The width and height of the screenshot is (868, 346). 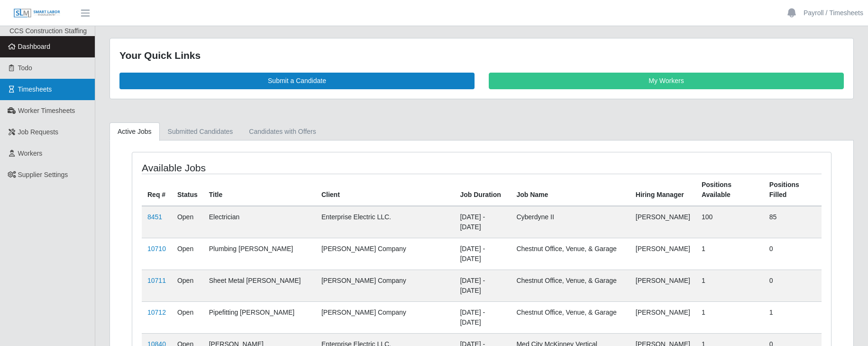 I want to click on th: Status, so click(x=187, y=190).